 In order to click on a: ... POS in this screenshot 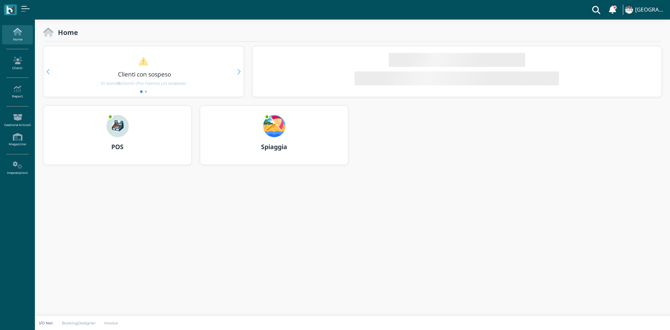, I will do `click(117, 139)`.